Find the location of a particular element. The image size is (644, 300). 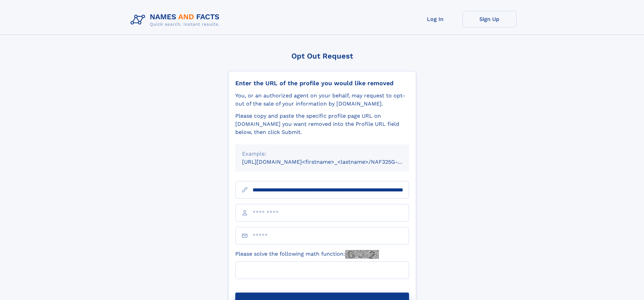

img: Logo Names and Facts is located at coordinates (176, 20).